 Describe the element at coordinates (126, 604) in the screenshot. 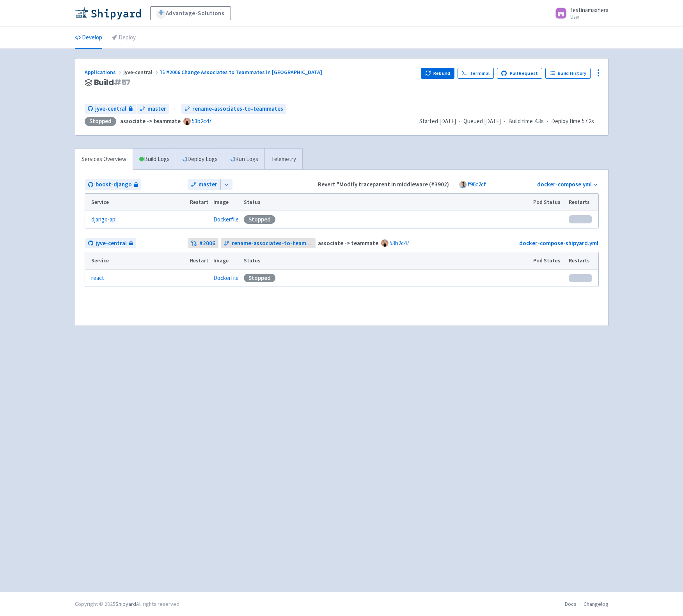

I see `a: Shipyard` at that location.